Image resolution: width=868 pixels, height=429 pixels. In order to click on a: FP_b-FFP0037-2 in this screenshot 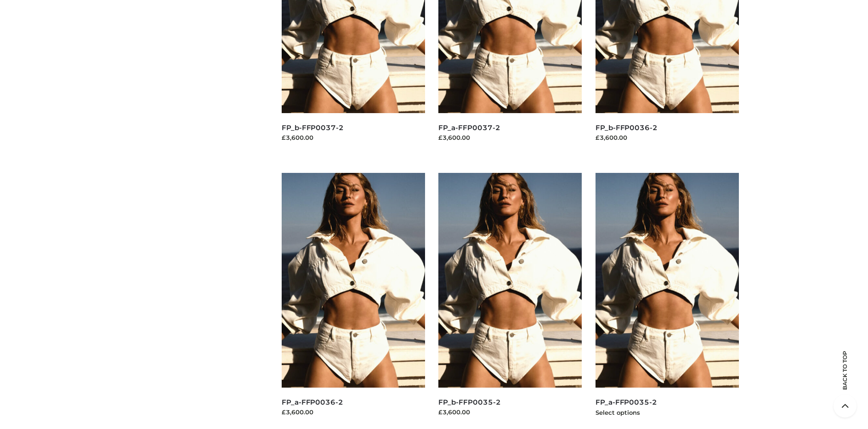, I will do `click(313, 127)`.